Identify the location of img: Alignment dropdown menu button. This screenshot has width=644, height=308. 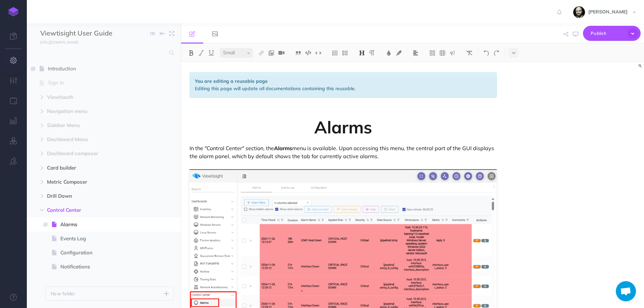
(416, 53).